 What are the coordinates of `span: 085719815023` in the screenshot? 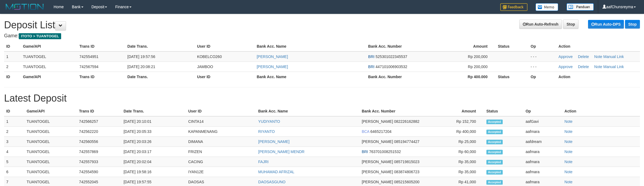 It's located at (406, 162).